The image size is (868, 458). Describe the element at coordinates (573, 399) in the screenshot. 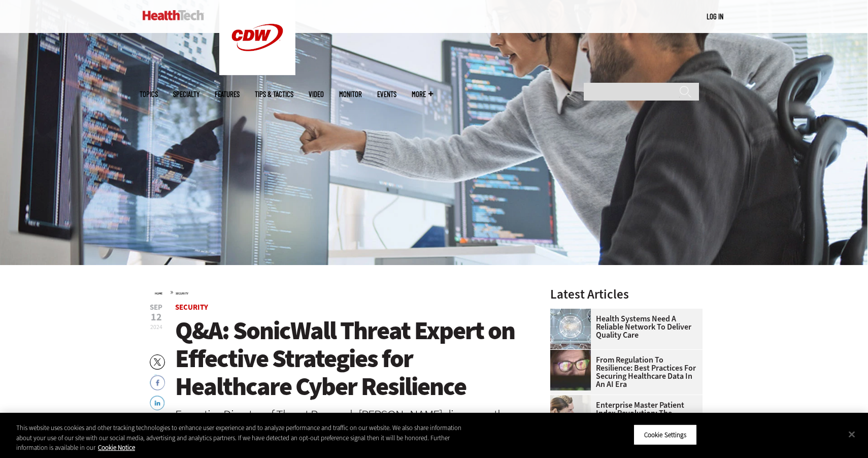

I see `a: medical researchers look at data on desktop monitor` at that location.